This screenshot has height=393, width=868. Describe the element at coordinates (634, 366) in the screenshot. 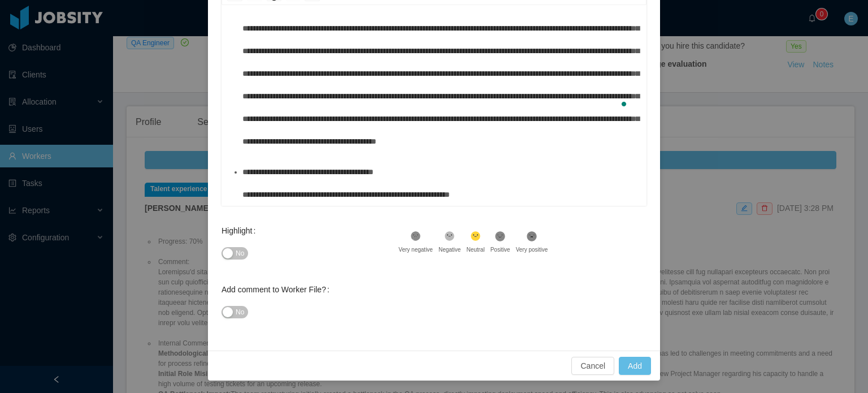

I see `button: Add` at that location.